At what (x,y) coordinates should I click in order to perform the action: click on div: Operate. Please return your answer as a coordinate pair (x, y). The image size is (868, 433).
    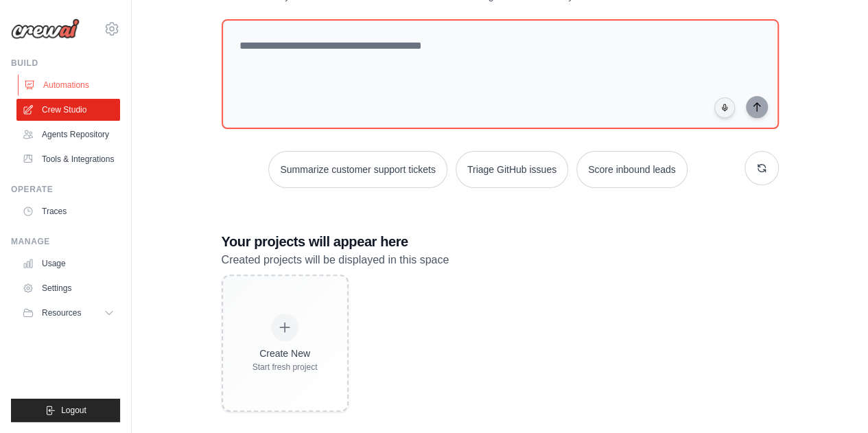
    Looking at the image, I should click on (65, 190).